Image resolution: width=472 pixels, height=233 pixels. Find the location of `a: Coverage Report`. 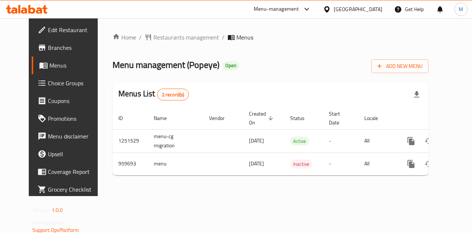

a: Coverage Report is located at coordinates (70, 171).